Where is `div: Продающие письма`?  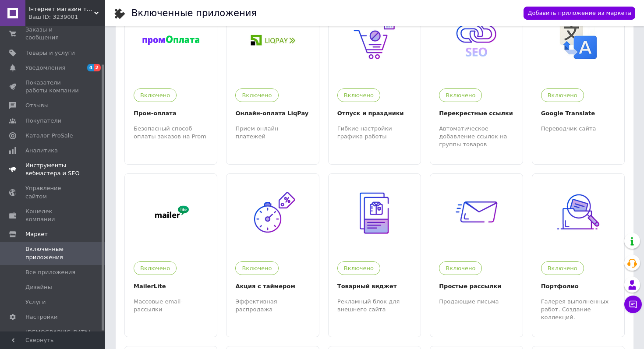 div: Продающие письма is located at coordinates (476, 301).